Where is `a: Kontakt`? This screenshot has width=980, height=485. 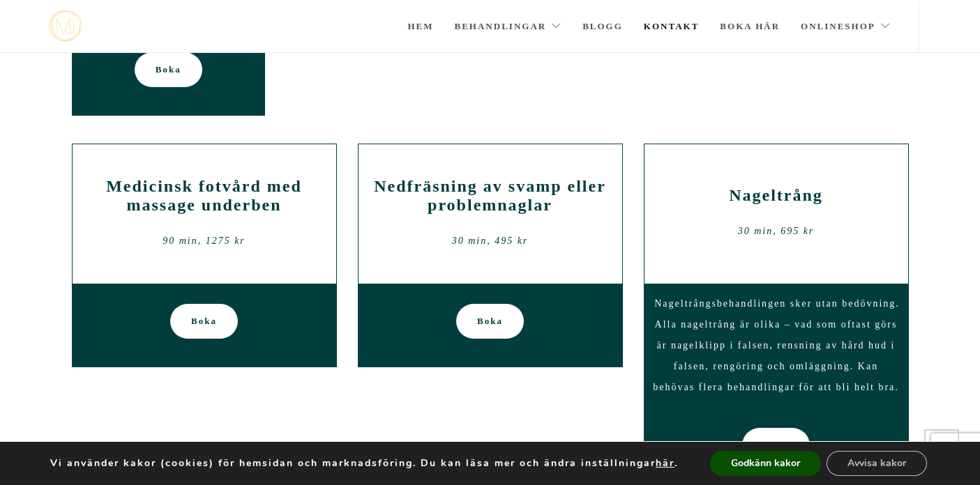 a: Kontakt is located at coordinates (672, 27).